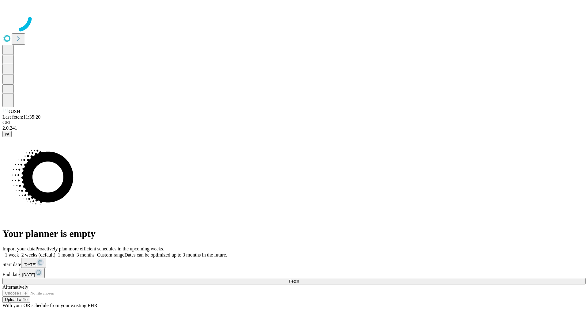  I want to click on span: GJSH, so click(14, 111).